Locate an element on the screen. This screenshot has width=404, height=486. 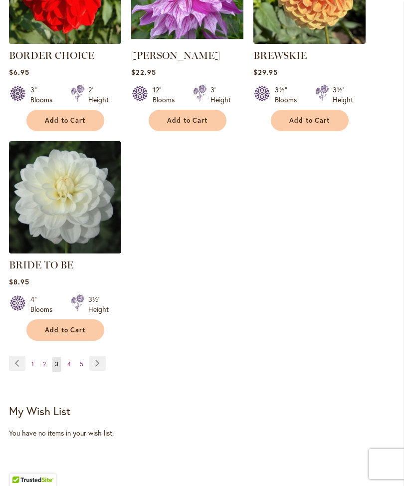
div: 3" Blooms is located at coordinates (44, 95).